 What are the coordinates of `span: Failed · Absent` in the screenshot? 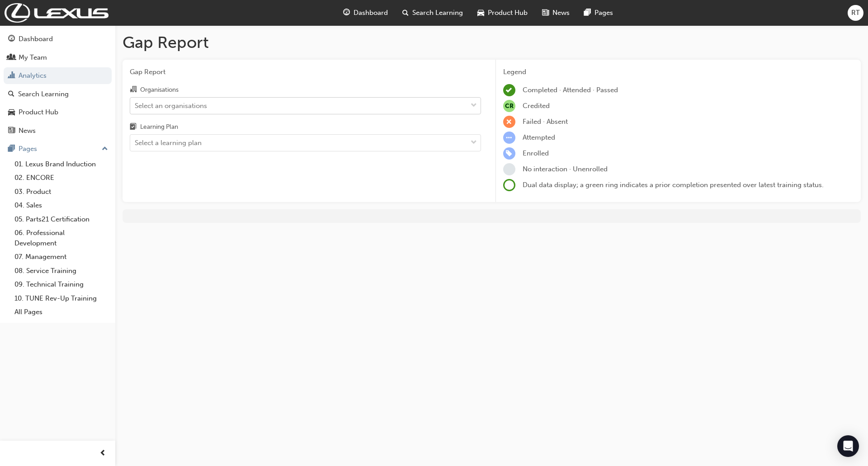 It's located at (545, 122).